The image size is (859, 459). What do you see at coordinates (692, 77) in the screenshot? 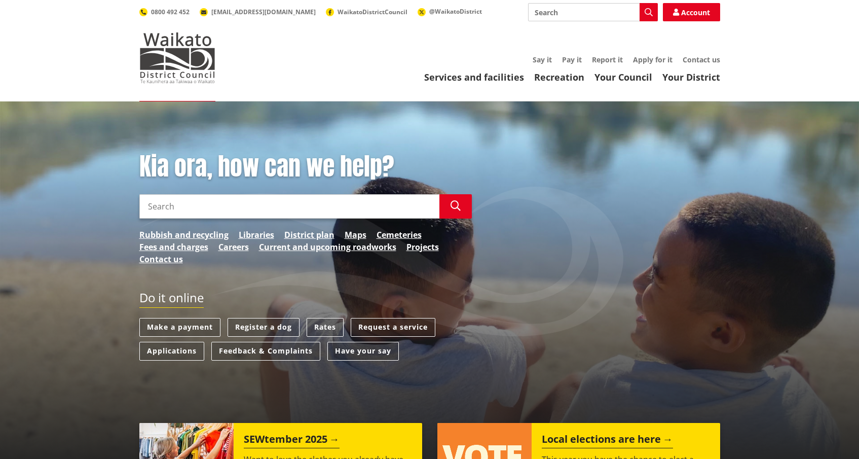
I see `a: Your District` at bounding box center [692, 77].